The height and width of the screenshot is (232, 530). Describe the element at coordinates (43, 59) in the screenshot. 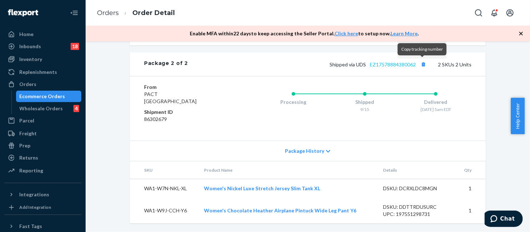

I see `a: Inventory` at that location.